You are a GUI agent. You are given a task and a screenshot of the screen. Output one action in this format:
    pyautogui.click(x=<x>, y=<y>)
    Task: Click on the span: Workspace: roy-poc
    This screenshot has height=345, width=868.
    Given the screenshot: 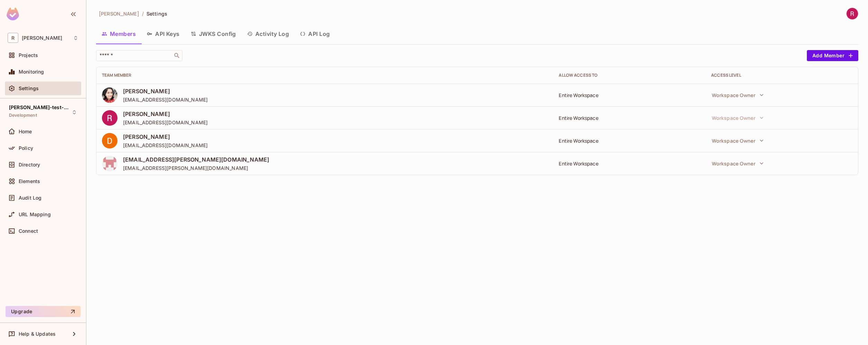 What is the action you would take?
    pyautogui.click(x=42, y=38)
    